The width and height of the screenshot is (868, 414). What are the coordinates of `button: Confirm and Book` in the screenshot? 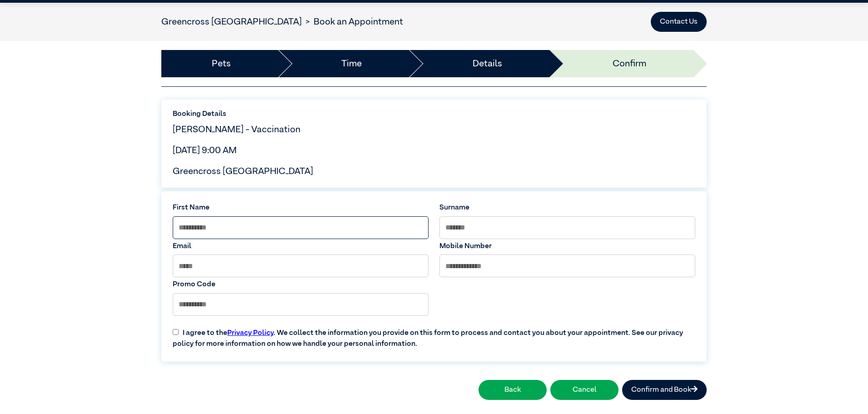 It's located at (665, 390).